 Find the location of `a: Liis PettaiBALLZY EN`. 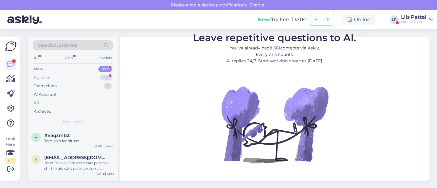

a: Liis PettaiBALLZY EN is located at coordinates (417, 20).